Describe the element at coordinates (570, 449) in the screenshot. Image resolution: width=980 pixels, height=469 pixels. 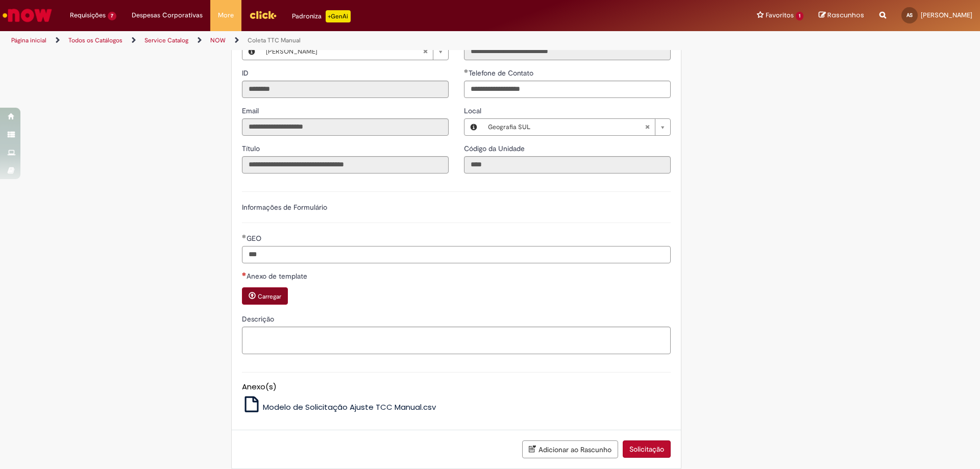
I see `button: Adicionar ao Rascunho` at that location.